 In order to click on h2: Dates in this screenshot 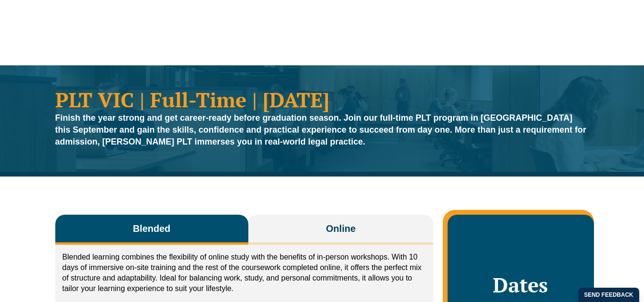, I will do `click(521, 285)`.